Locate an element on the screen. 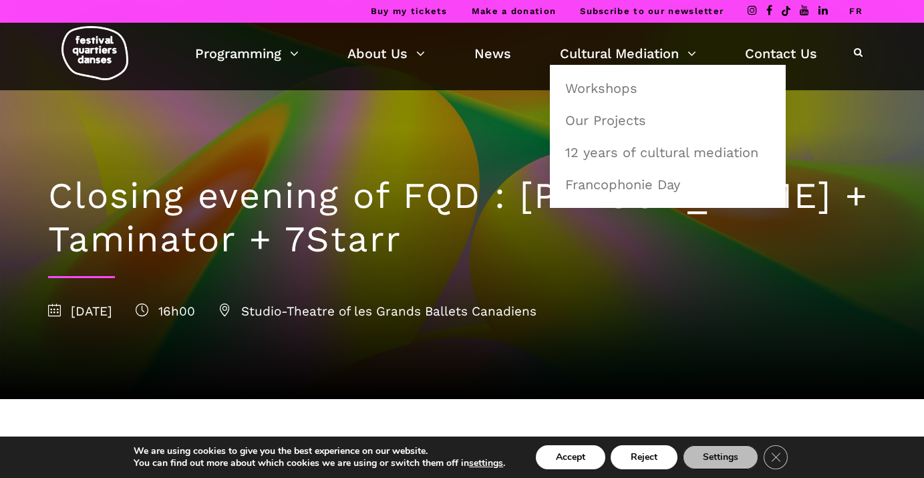 This screenshot has width=924, height=478. p: We are using cookies to give you the best experience on our website. is located at coordinates (319, 451).